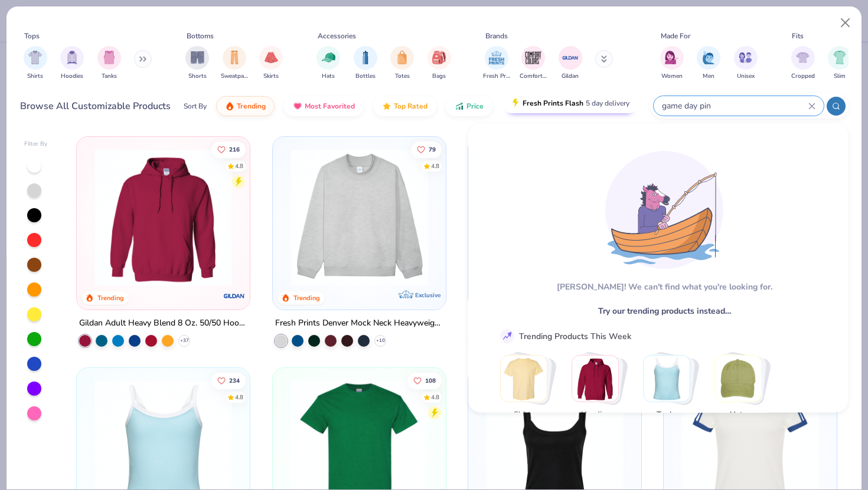 The height and width of the screenshot is (490, 868). What do you see at coordinates (745, 57) in the screenshot?
I see `img: Unisex Image` at bounding box center [745, 57].